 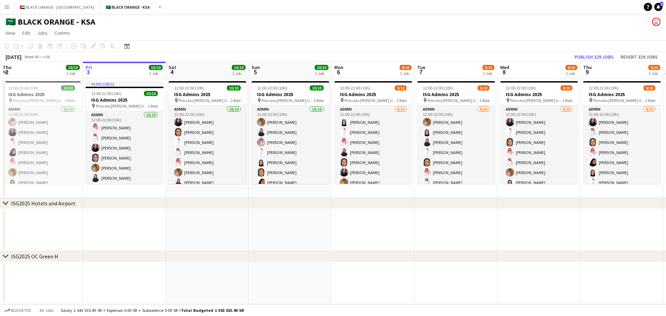 What do you see at coordinates (339, 67) in the screenshot?
I see `span: Mon` at bounding box center [339, 67].